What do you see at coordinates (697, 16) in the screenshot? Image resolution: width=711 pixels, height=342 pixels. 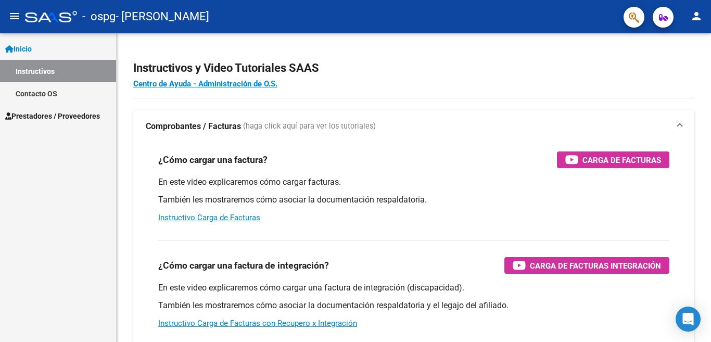 I see `mat-icon: person` at bounding box center [697, 16].